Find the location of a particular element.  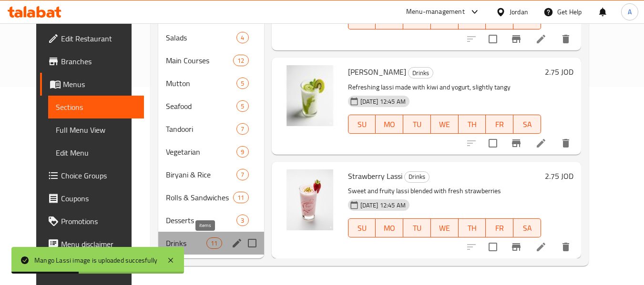

span: Promotions is located at coordinates (99, 222).